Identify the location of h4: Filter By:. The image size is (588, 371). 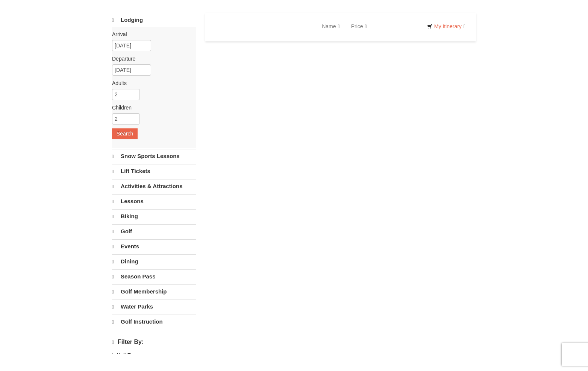
(154, 342).